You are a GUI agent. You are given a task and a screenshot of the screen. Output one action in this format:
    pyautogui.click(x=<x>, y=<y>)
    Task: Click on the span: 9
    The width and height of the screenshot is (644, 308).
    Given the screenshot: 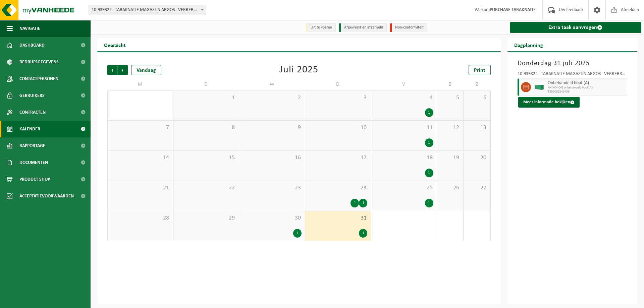 What is the action you would take?
    pyautogui.click(x=272, y=128)
    